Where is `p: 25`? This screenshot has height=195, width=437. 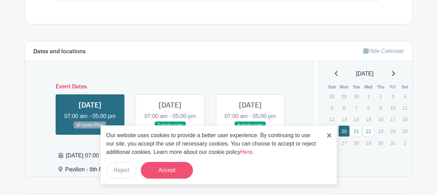
p: 25 is located at coordinates (405, 131).